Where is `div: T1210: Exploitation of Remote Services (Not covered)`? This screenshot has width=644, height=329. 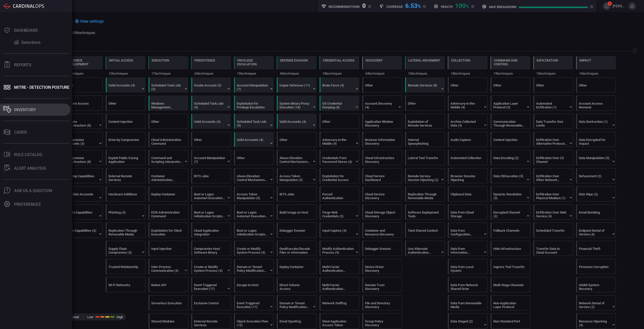 div: T1210: Exploitation of Remote Services (Not covered) is located at coordinates (425, 121).